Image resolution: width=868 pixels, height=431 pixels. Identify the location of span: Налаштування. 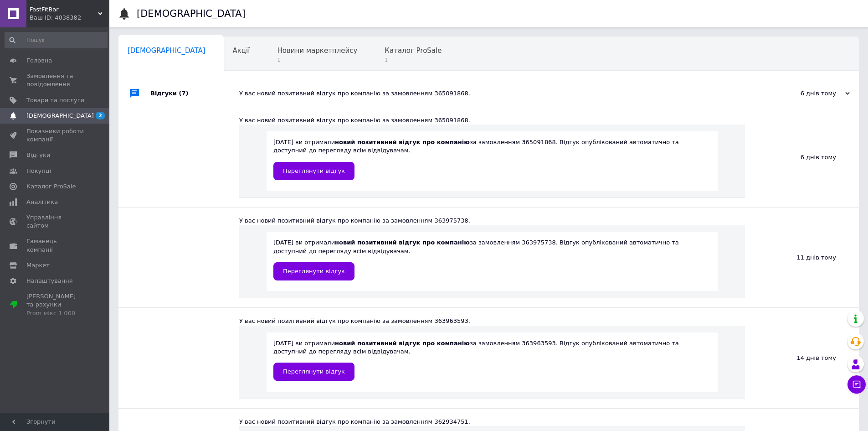
(50, 281).